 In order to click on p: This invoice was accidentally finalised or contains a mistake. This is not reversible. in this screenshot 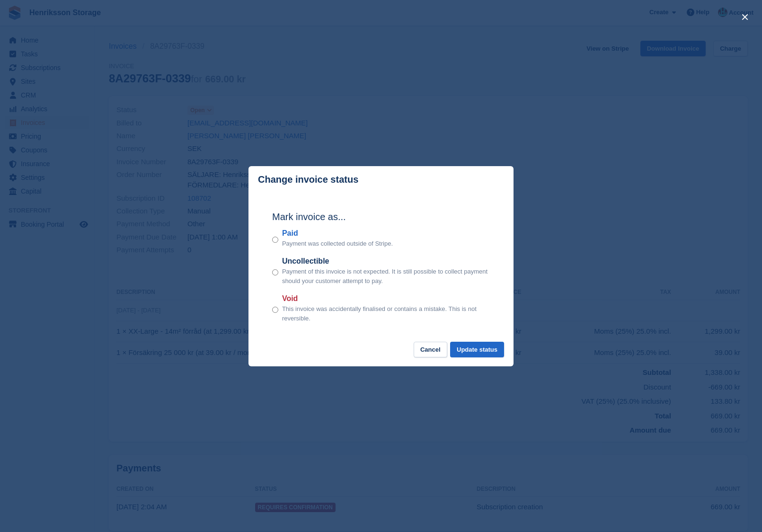, I will do `click(386, 313)`.